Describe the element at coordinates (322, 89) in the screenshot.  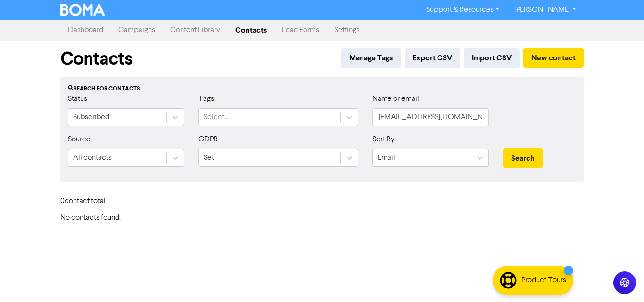
I see `div: Search for contacts` at that location.